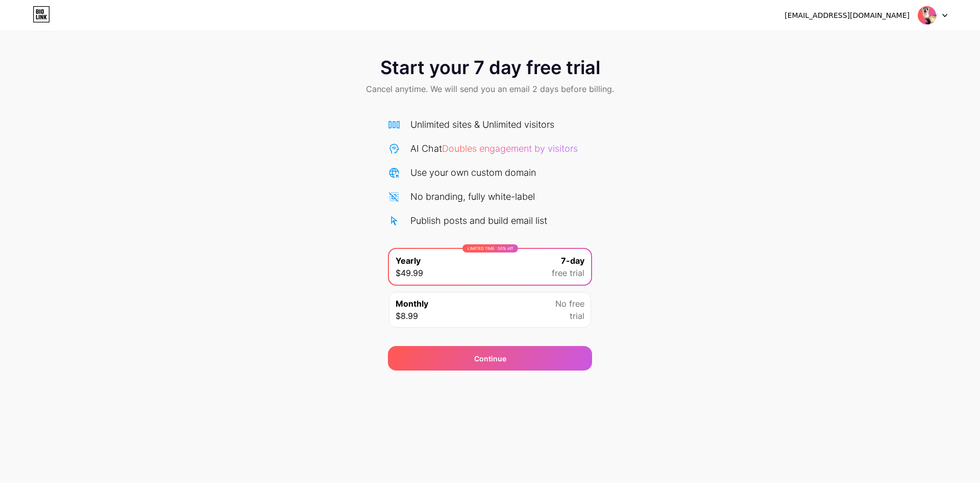  What do you see at coordinates (494, 148) in the screenshot?
I see `div: AI Chat` at bounding box center [494, 148].